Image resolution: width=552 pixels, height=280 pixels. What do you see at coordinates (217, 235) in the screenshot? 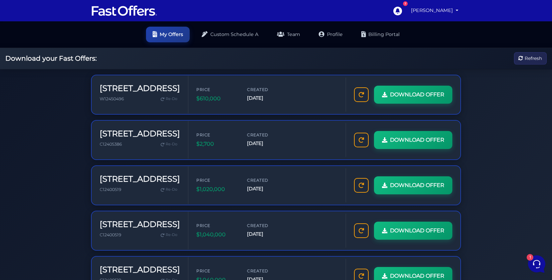
I see `span: $1,040,000` at bounding box center [217, 235].